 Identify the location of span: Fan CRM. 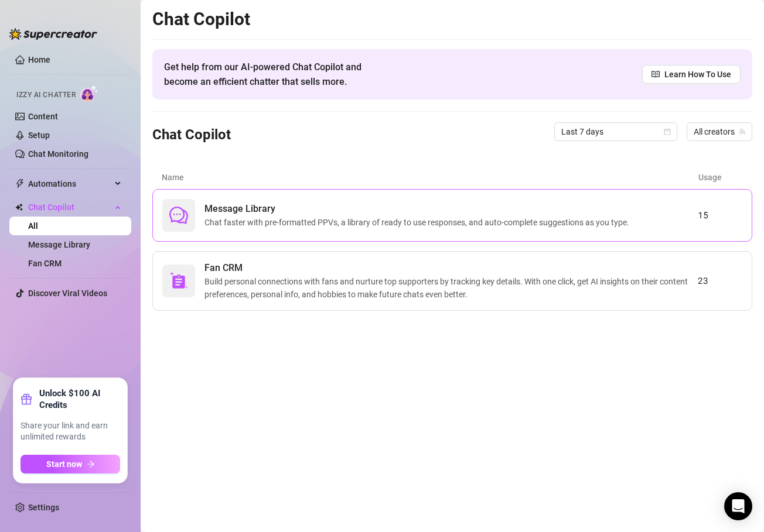
(451, 268).